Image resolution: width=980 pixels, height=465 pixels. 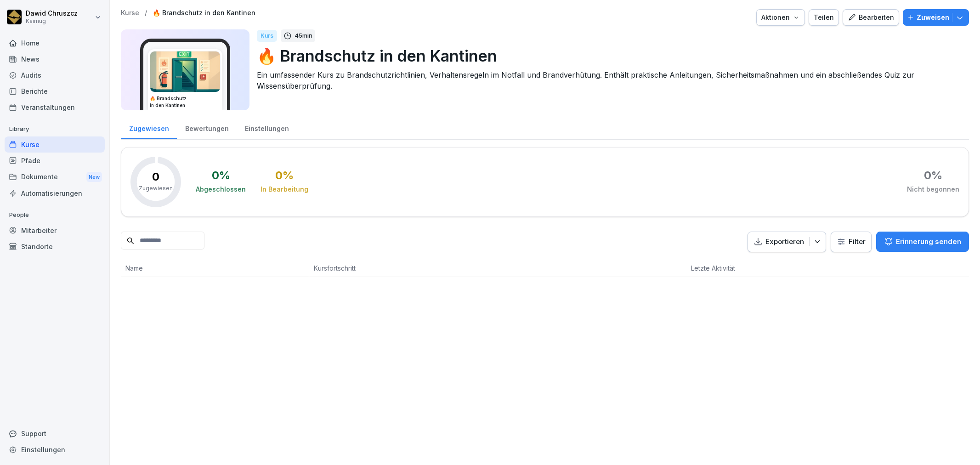 I want to click on p: Library, so click(x=54, y=129).